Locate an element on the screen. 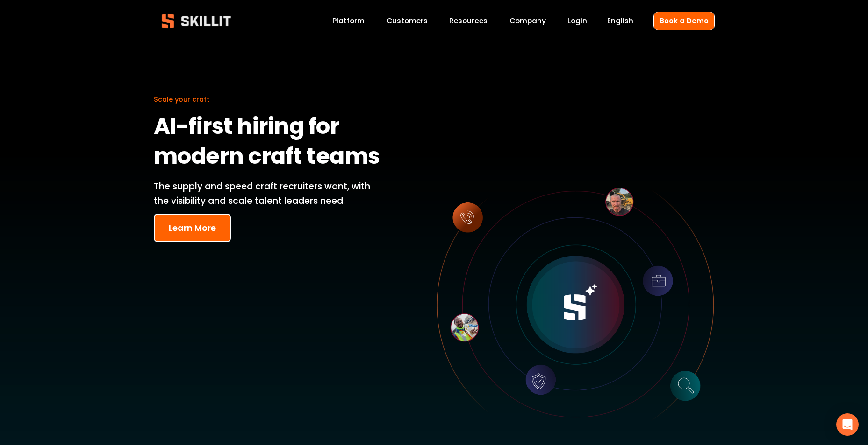 The width and height of the screenshot is (868, 445). a: folder dropdown is located at coordinates (468, 21).